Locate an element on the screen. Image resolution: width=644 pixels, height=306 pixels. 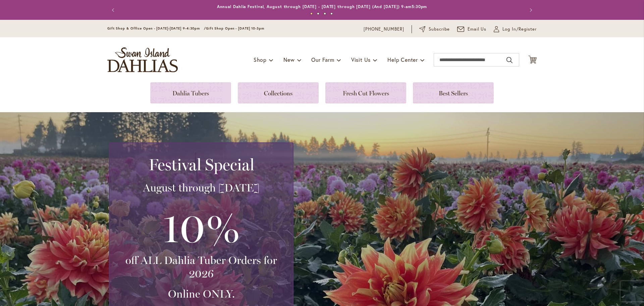
span: Help Center is located at coordinates (403, 60).